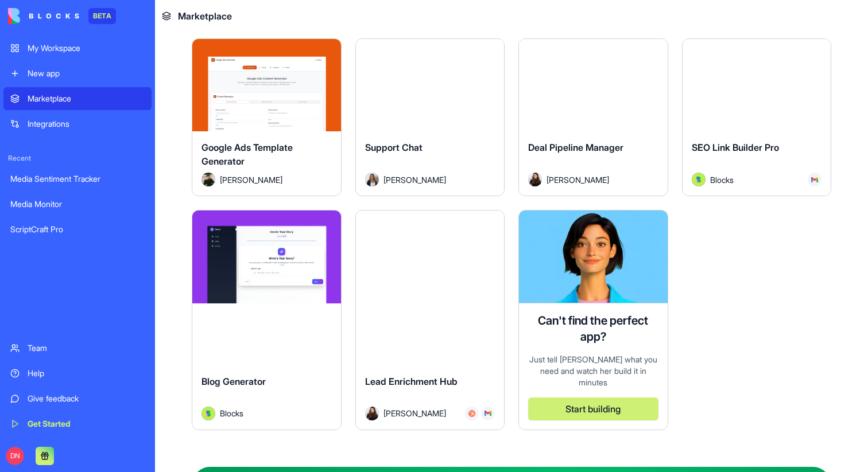 This screenshot has height=472, width=868. Describe the element at coordinates (78, 158) in the screenshot. I see `span: Recent` at that location.